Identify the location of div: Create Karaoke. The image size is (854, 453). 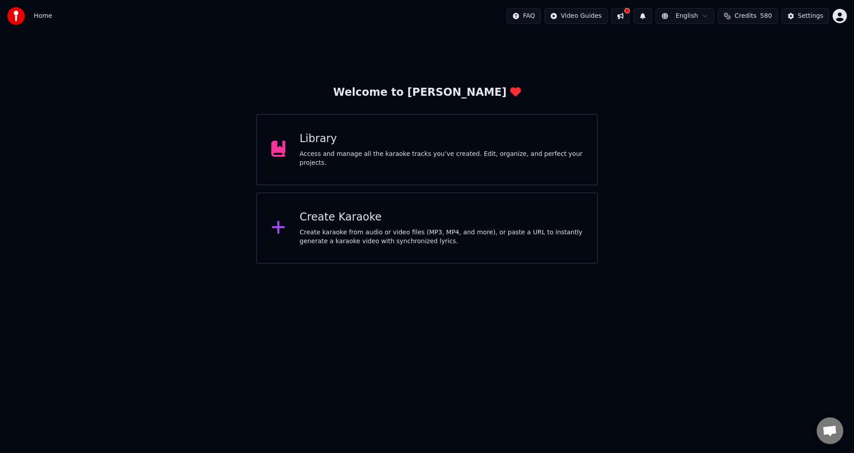
(441, 217).